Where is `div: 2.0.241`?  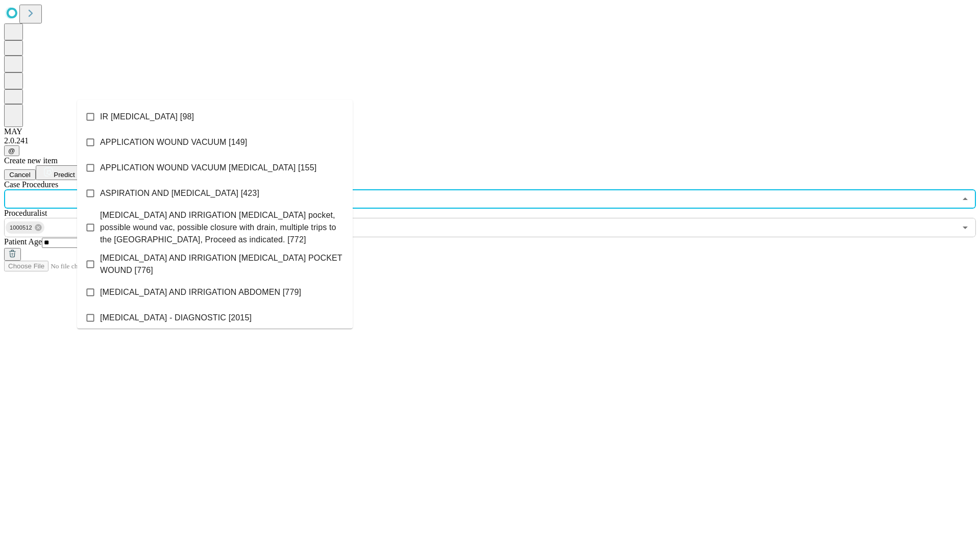 div: 2.0.241 is located at coordinates (490, 141).